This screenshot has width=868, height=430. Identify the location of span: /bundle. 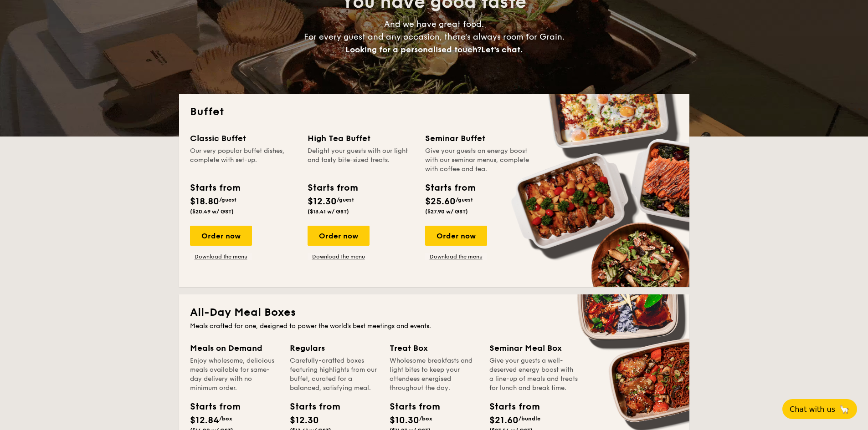
(529, 418).